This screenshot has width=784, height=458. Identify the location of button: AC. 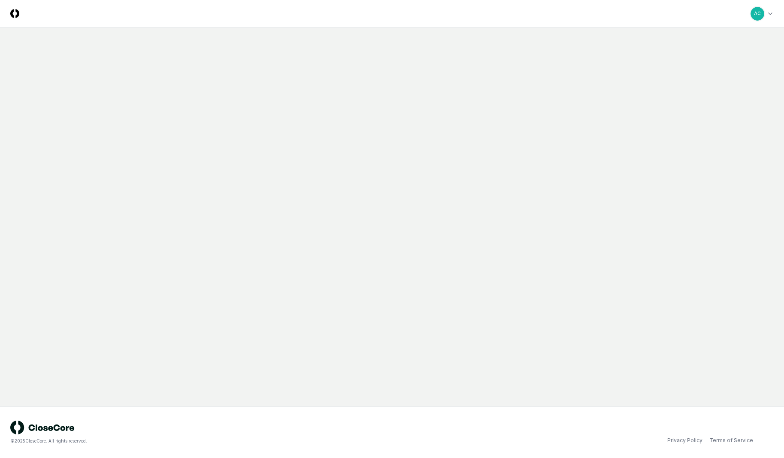
(758, 14).